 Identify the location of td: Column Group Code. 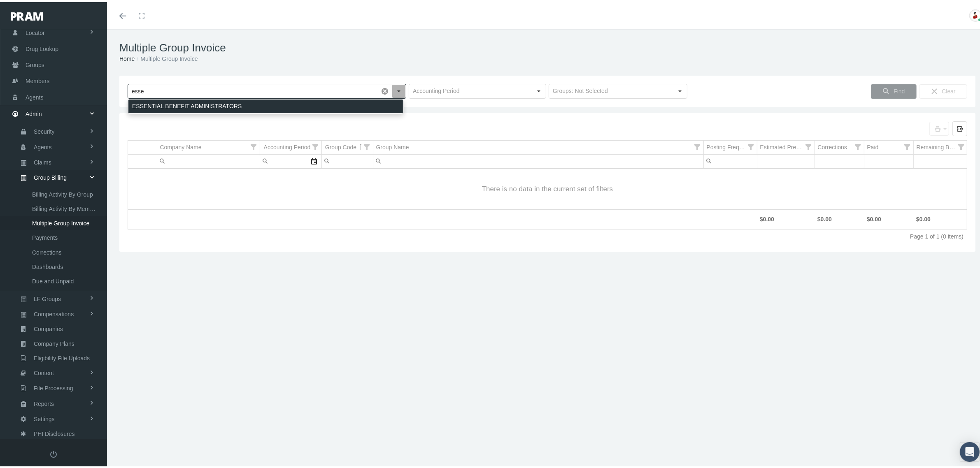
(347, 146).